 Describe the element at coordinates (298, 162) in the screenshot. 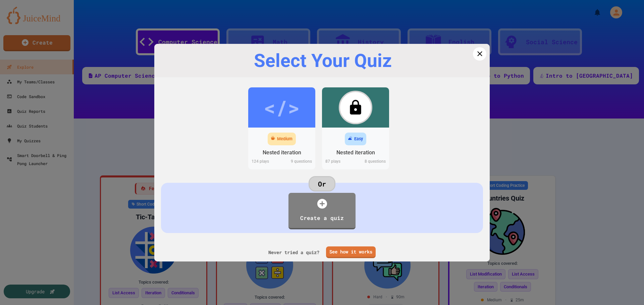

I see `div: 9 questions` at that location.